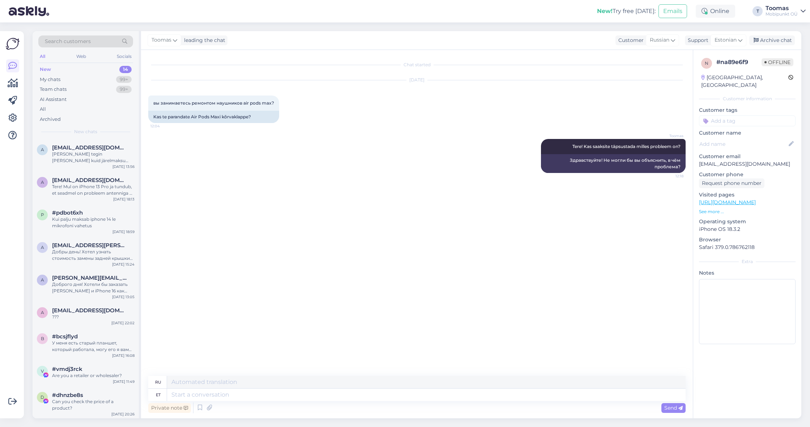  I want to click on b: New!, so click(604, 11).